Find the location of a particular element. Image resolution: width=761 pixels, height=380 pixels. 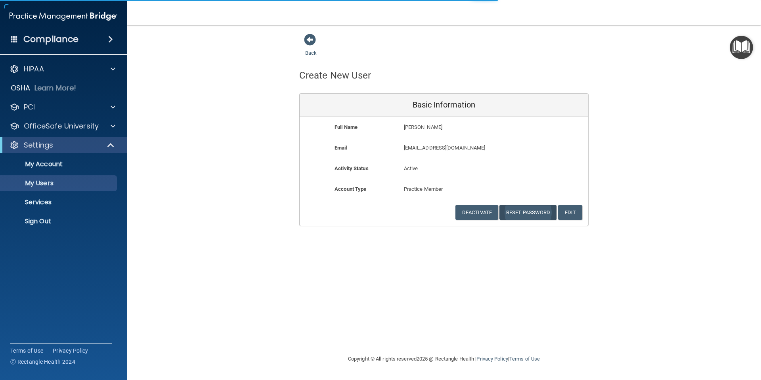

img: PMB logo is located at coordinates (63, 16).